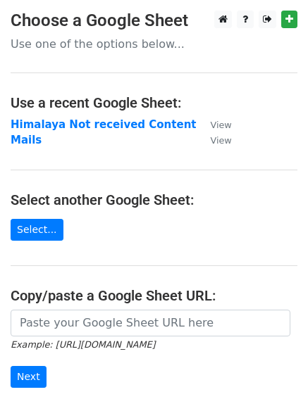 The height and width of the screenshot is (411, 308). What do you see at coordinates (37, 229) in the screenshot?
I see `a: Select...` at bounding box center [37, 229].